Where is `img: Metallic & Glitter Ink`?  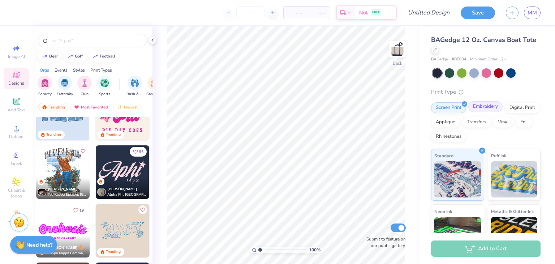 img: Metallic & Glitter Ink is located at coordinates (514, 235).